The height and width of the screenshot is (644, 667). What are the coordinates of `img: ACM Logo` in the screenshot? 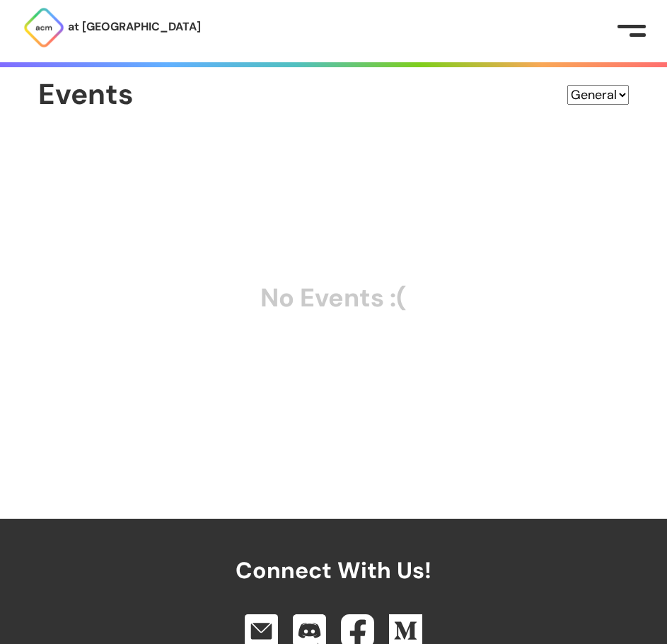 It's located at (44, 27).